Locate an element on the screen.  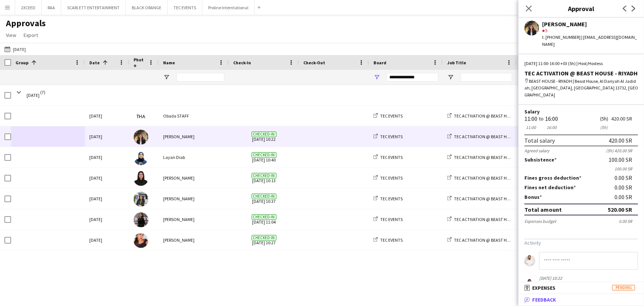
div: Agreed salary is located at coordinates (537, 150).